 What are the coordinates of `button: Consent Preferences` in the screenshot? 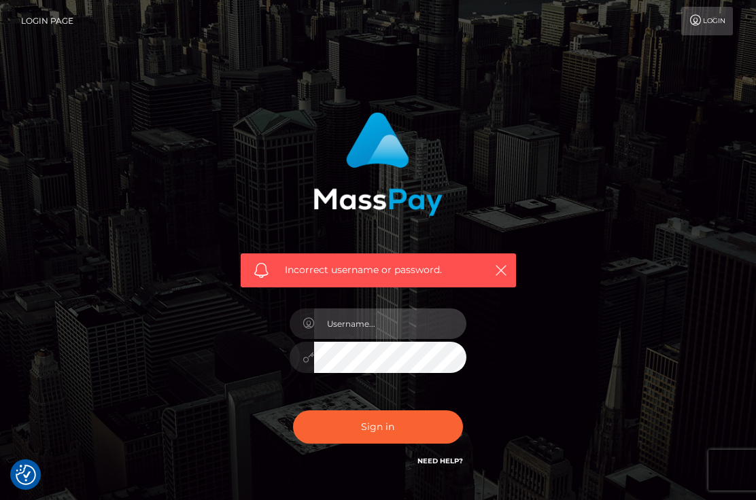 It's located at (26, 475).